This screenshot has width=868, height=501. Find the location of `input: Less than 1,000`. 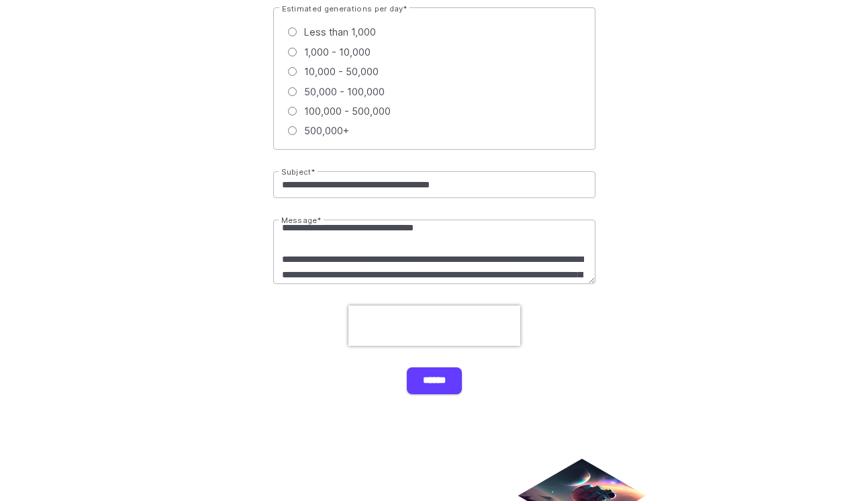

input: Less than 1,000 is located at coordinates (292, 32).